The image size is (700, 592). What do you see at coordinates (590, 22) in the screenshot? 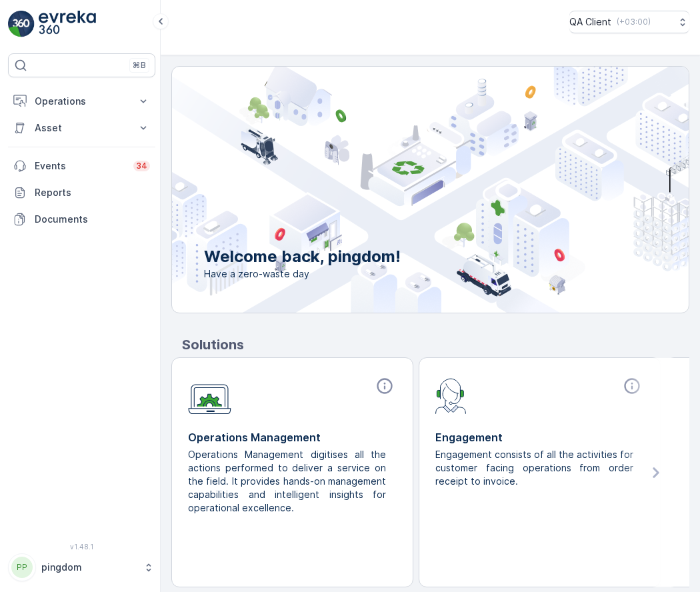
I see `p: QA Client` at bounding box center [590, 22].